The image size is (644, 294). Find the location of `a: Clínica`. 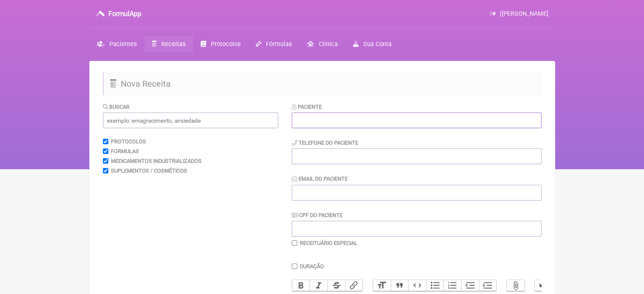

a: Clínica is located at coordinates (322, 44).